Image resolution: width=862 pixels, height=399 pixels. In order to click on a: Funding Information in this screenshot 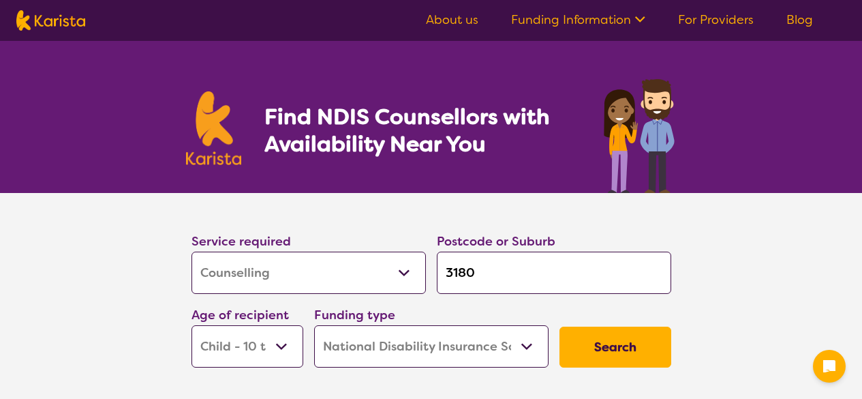, I will do `click(578, 20)`.